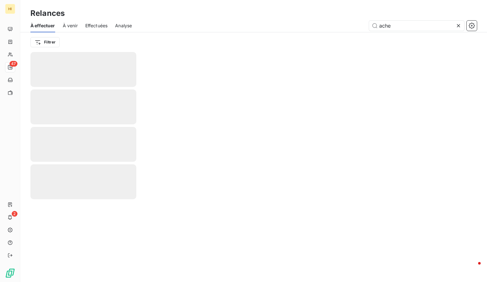 Image resolution: width=487 pixels, height=282 pixels. What do you see at coordinates (45, 42) in the screenshot?
I see `button: Filtrer` at bounding box center [45, 42].